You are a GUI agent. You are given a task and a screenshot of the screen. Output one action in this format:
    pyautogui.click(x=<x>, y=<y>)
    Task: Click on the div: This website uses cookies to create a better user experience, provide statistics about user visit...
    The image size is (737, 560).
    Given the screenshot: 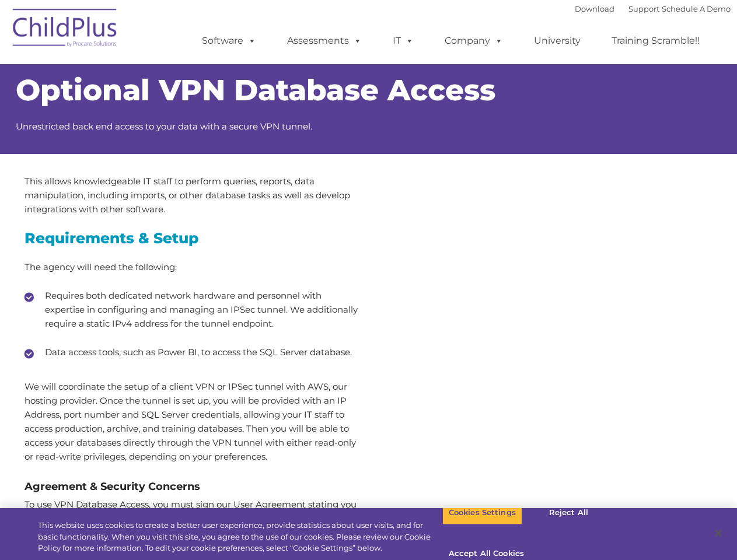 What is the action you would take?
    pyautogui.click(x=240, y=537)
    